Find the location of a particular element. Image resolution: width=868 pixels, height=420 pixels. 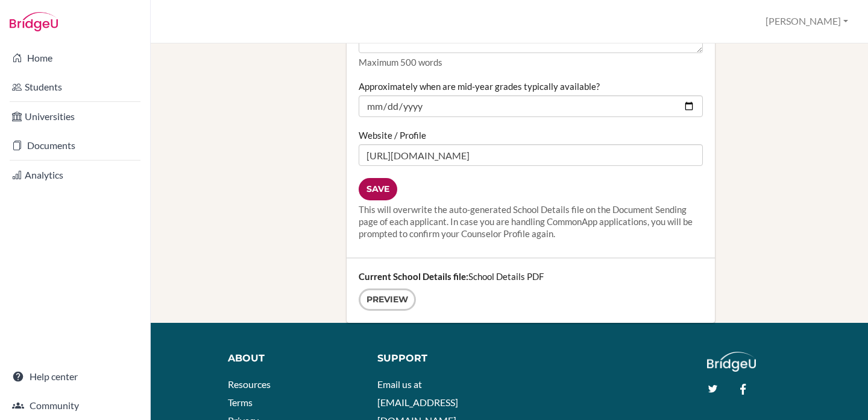

img: logo_white@2x-f4f0deed5e89b7ecb1c2cc34c3e3d731f90f0f143d5ea2071677605dd97b5244.png is located at coordinates (731, 361).